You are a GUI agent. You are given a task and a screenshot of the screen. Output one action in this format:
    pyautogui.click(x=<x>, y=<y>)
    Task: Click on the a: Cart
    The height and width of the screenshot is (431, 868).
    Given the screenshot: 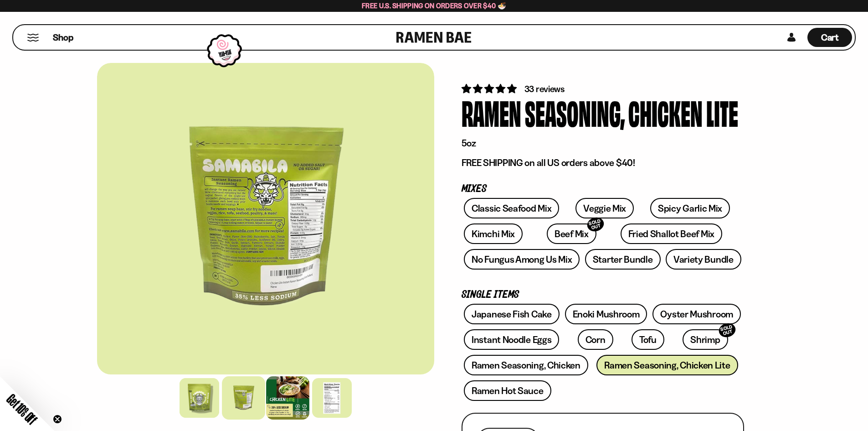 What is the action you would take?
    pyautogui.click(x=829, y=37)
    